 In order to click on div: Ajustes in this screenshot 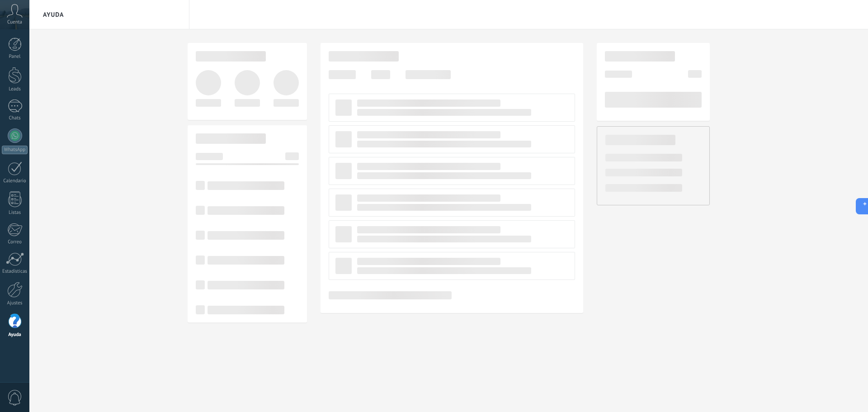, I will do `click(15, 303)`.